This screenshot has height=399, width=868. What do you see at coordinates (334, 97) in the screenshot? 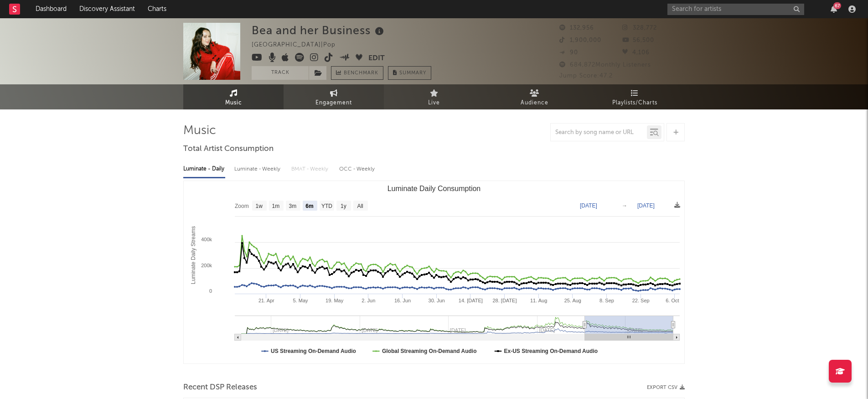
I see `a: Engagement` at bounding box center [334, 97].